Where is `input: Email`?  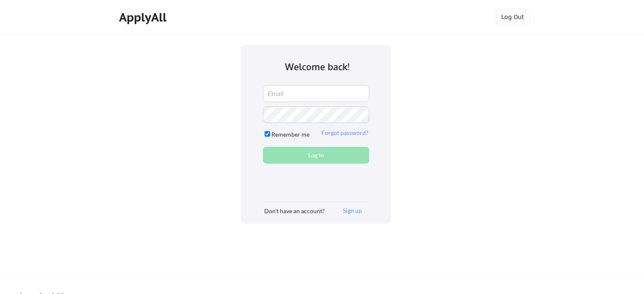
input: Email is located at coordinates (316, 93).